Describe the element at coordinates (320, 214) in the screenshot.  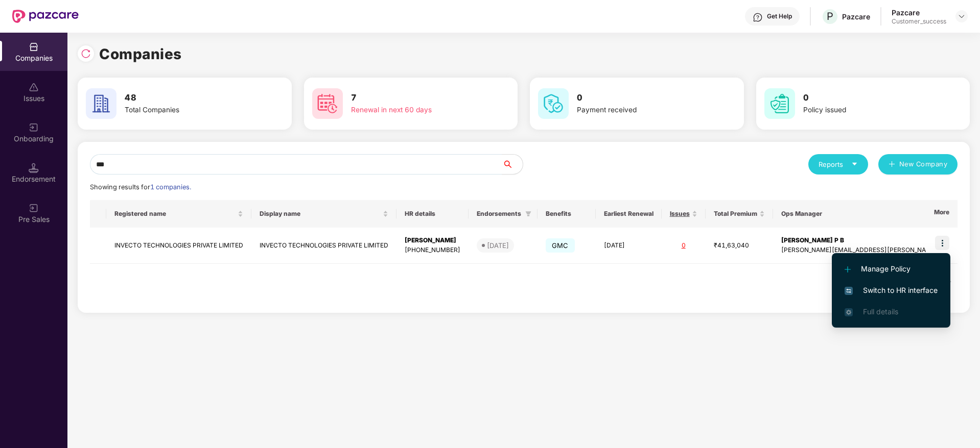
I see `span: Display name` at that location.